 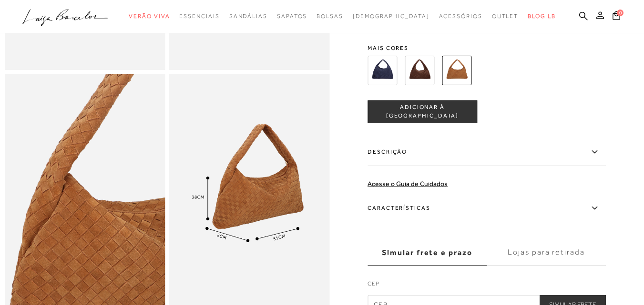 I want to click on span: Sandálias, so click(x=249, y=16).